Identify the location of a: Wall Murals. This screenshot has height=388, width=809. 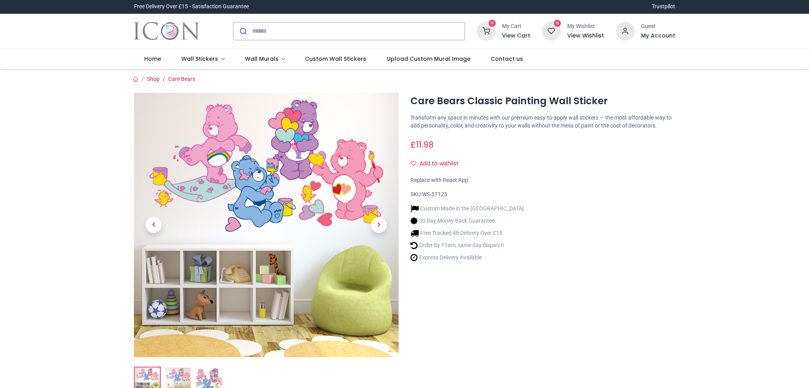
(265, 59).